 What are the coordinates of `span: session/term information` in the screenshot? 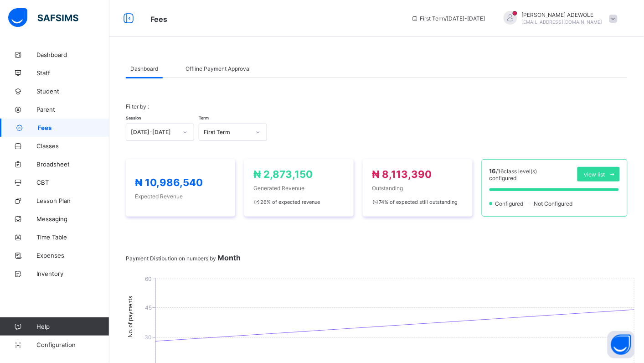 It's located at (448, 18).